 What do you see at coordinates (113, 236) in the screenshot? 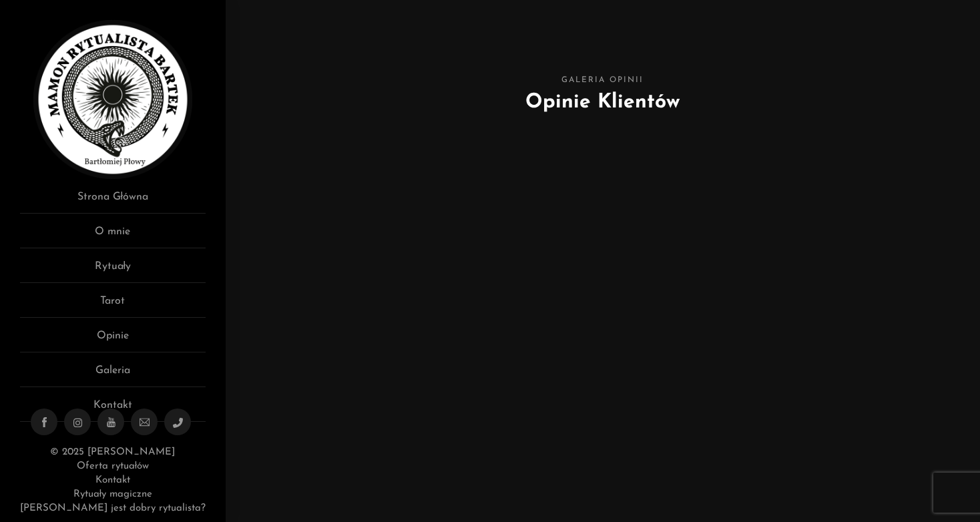
I see `a: O mnie` at bounding box center [113, 236].